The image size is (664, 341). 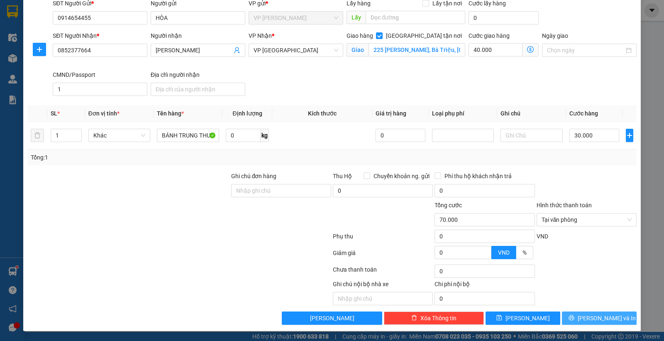 I want to click on span: save, so click(x=500, y=318).